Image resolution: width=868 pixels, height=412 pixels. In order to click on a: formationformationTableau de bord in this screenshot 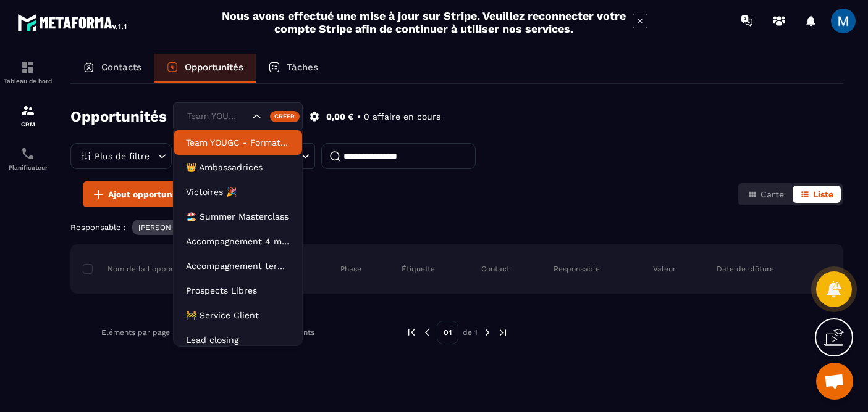, I will do `click(28, 72)`.